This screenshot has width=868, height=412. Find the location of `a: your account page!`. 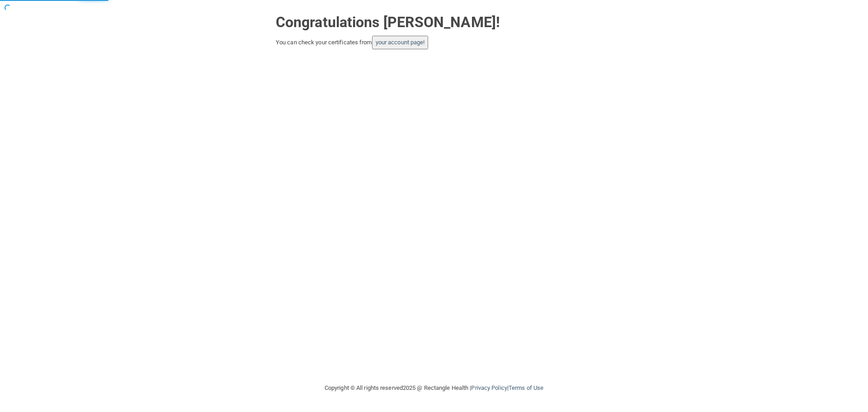

a: your account page! is located at coordinates (400, 42).